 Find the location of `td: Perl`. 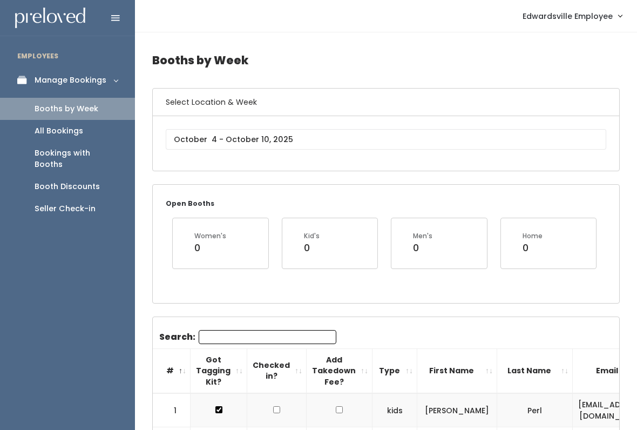

td: Perl is located at coordinates (535, 410).